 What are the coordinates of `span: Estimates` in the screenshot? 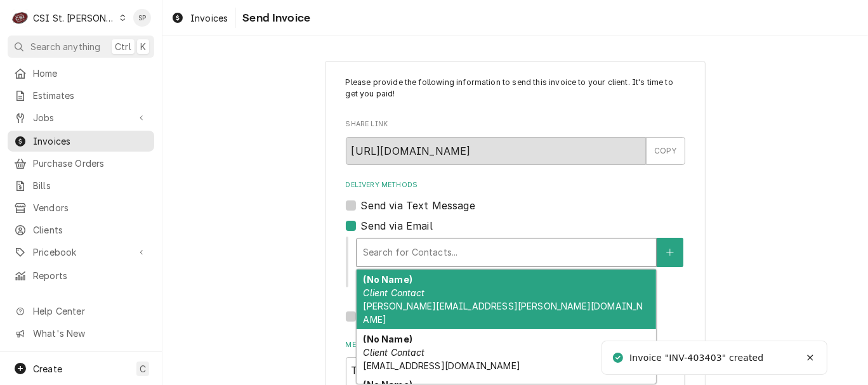 It's located at (90, 95).